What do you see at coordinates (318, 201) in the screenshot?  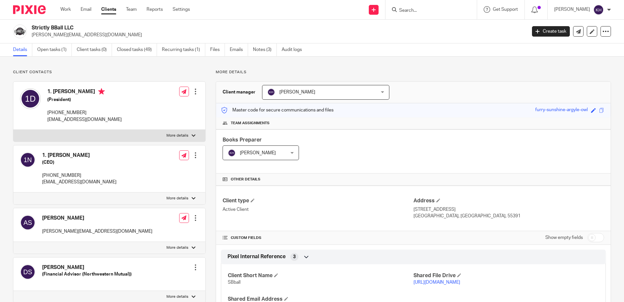 I see `h4: Client type` at bounding box center [318, 201].